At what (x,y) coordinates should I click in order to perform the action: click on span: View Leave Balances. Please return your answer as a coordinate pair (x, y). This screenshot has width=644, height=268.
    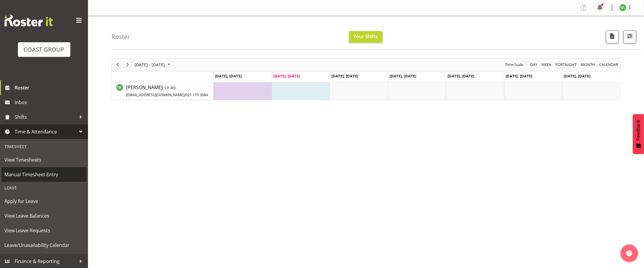
    Looking at the image, I should click on (44, 216).